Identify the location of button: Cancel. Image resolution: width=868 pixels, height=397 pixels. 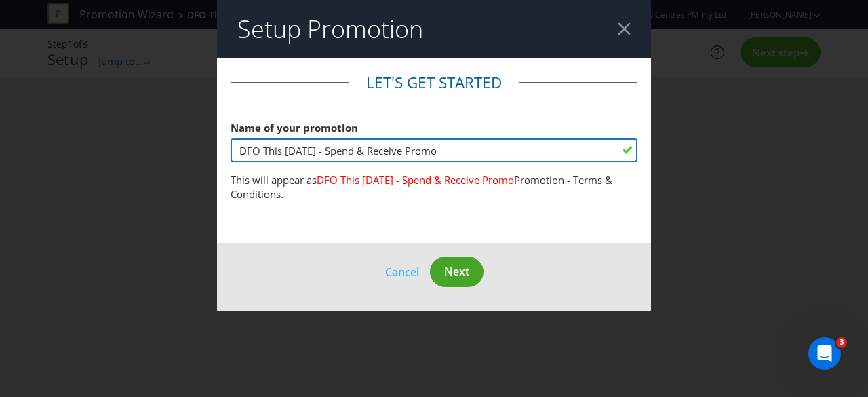
(402, 272).